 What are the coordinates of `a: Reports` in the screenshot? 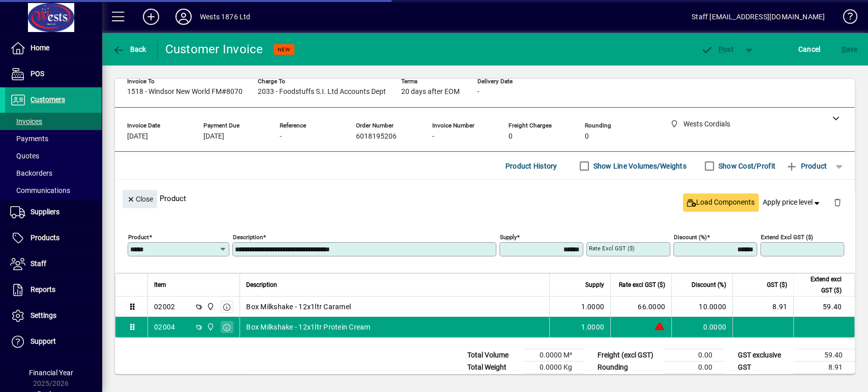 It's located at (54, 290).